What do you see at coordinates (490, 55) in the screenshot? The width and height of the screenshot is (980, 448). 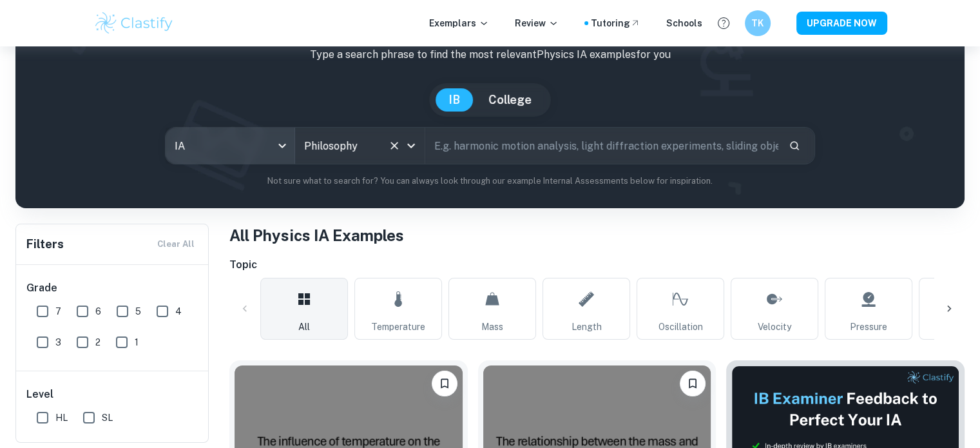 I see `p: Type a search phrase to find the most relevant Physics IA examples for you` at bounding box center [490, 55].